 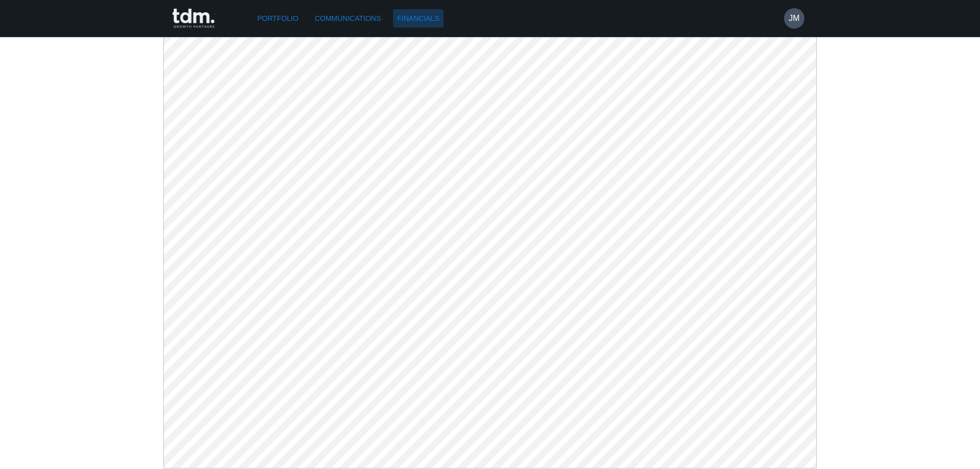 What do you see at coordinates (794, 19) in the screenshot?
I see `button: JM` at bounding box center [794, 19].